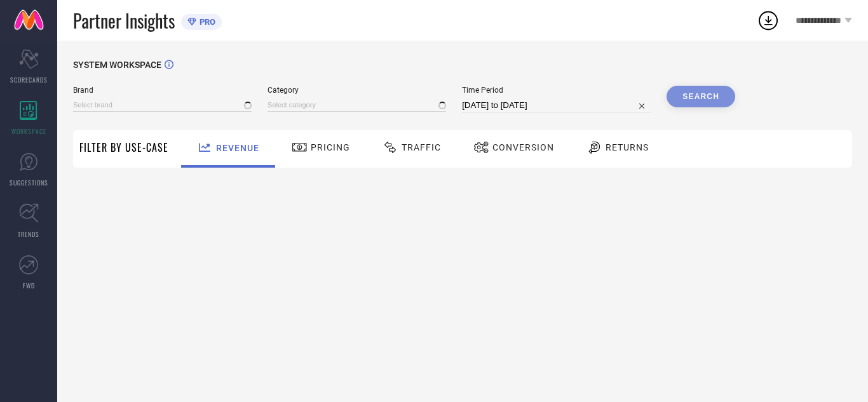 This screenshot has width=868, height=402. What do you see at coordinates (124, 147) in the screenshot?
I see `span: Filter By Use-Case` at bounding box center [124, 147].